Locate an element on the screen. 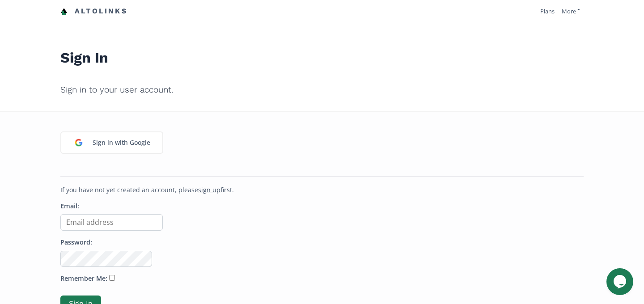  a: Altolinks is located at coordinates (94, 11).